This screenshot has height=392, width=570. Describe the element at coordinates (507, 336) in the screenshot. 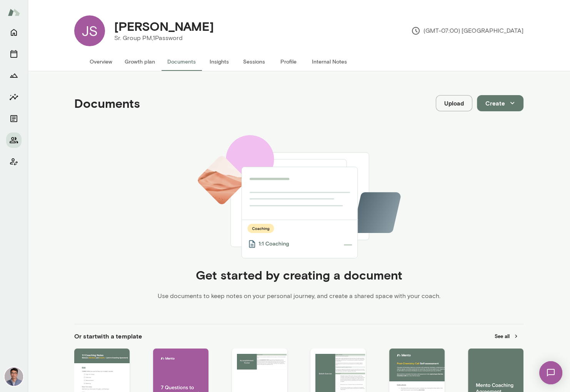

I see `button: See all` at that location.